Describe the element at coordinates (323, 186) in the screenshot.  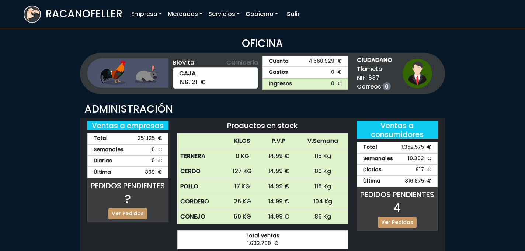
I see `td: 118 Kg` at that location.